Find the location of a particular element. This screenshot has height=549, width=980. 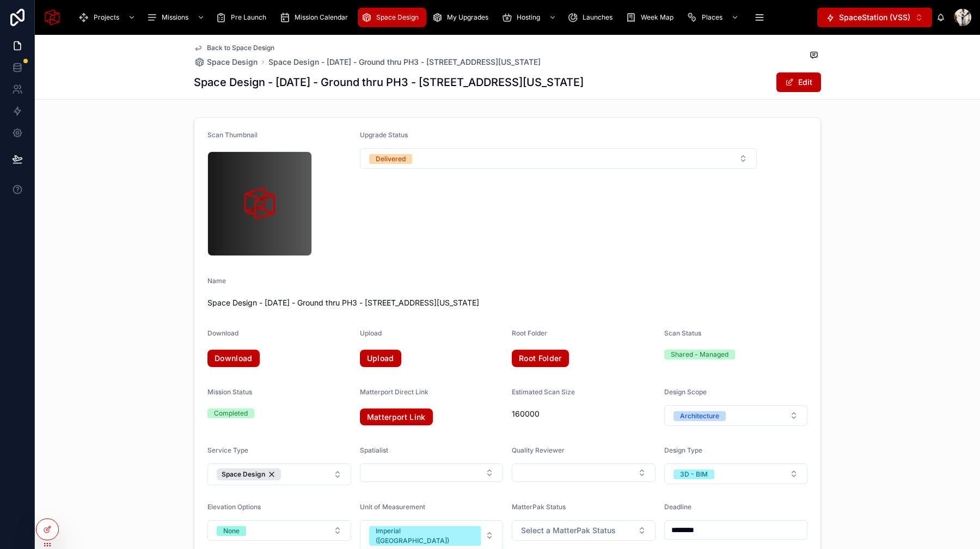

span: Back to Space Design is located at coordinates (241, 48).